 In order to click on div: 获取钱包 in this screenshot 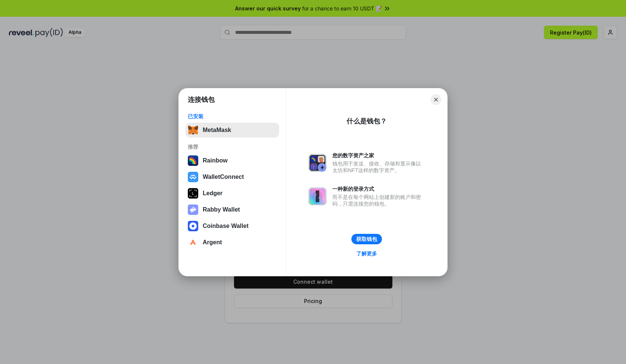, I will do `click(367, 239)`.